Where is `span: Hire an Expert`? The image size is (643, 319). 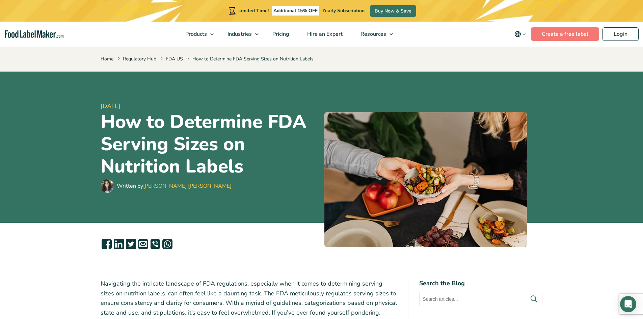
span: Hire an Expert is located at coordinates (324, 34).